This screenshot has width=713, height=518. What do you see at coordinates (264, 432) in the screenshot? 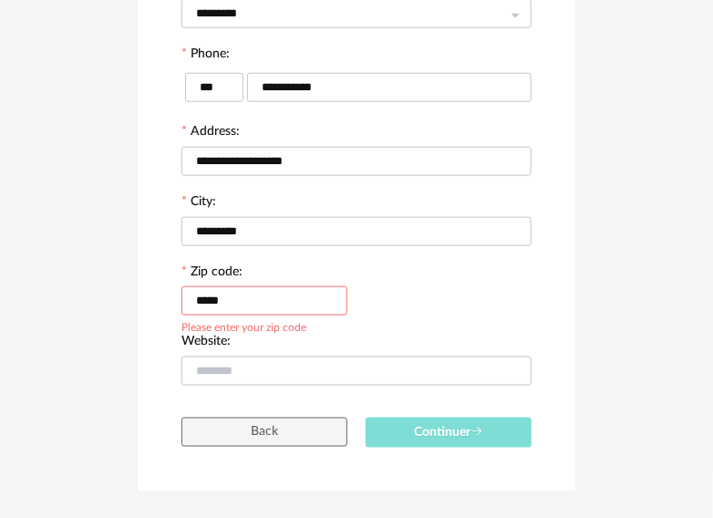
I see `span: Back` at bounding box center [264, 432].